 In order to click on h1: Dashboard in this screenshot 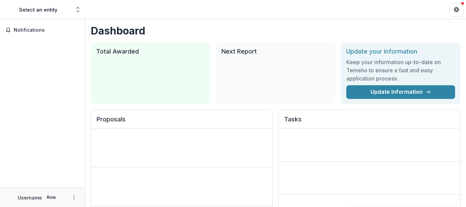, I will do `click(275, 31)`.